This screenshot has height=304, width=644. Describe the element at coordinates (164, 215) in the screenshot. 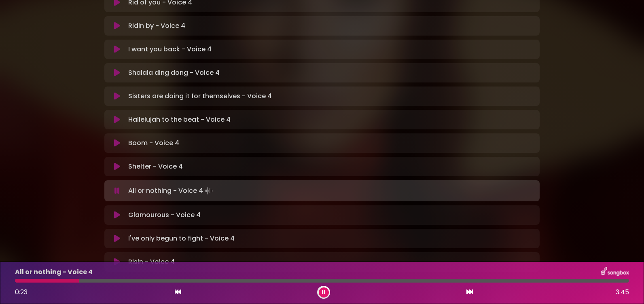

I see `p: Glamourous - Voice 4` at that location.